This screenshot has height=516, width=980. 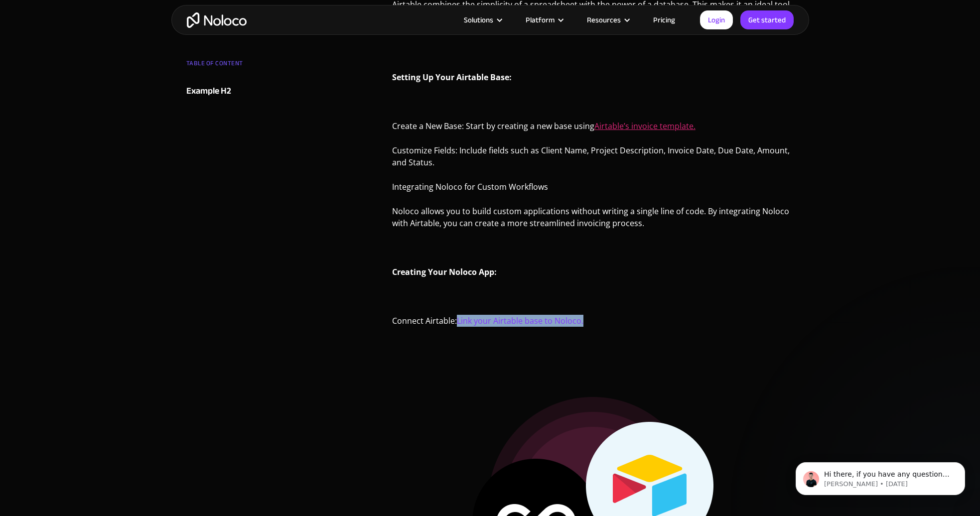 I want to click on a: Airtable’s invoice template., so click(x=645, y=126).